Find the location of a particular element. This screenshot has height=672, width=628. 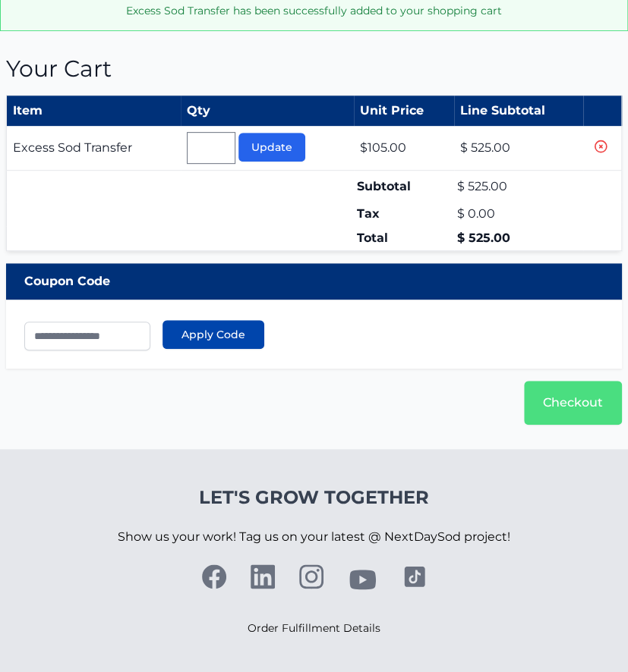

th: Unit Price is located at coordinates (404, 111).